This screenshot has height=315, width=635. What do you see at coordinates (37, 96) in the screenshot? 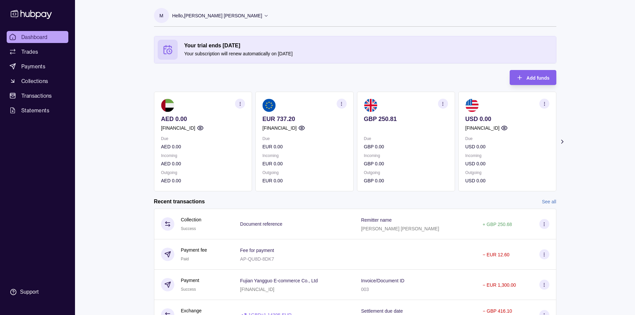
I see `a: Transactions` at bounding box center [37, 96].